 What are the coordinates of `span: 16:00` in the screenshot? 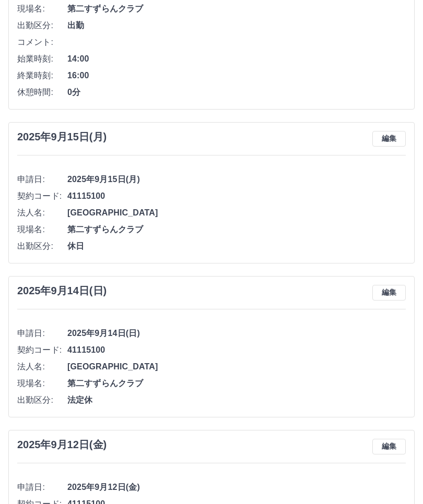 It's located at (237, 76).